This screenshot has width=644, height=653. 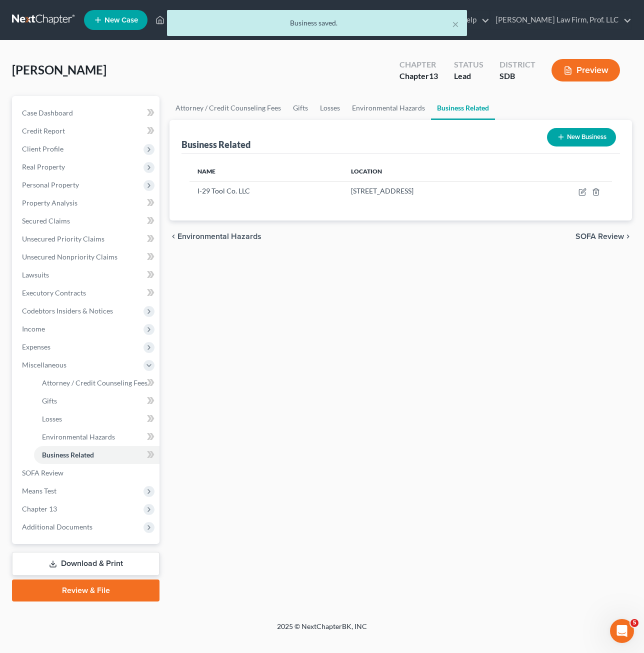 What do you see at coordinates (63, 239) in the screenshot?
I see `span: Unsecured Priority Claims` at bounding box center [63, 239].